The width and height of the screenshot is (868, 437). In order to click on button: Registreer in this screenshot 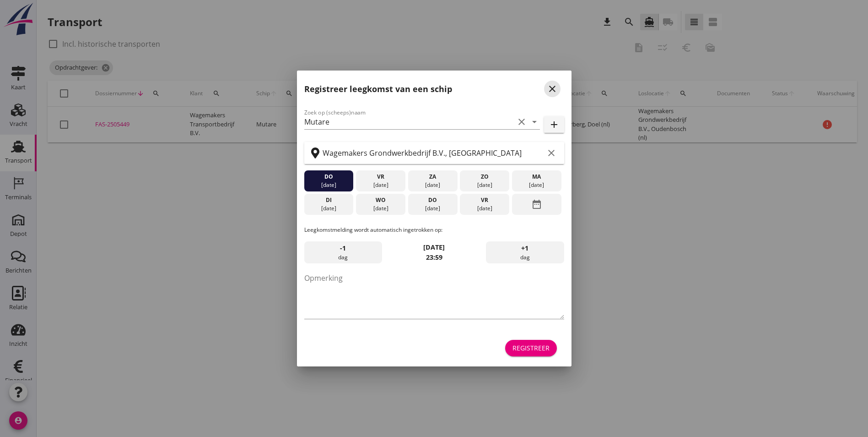, I will do `click(531, 348)`.